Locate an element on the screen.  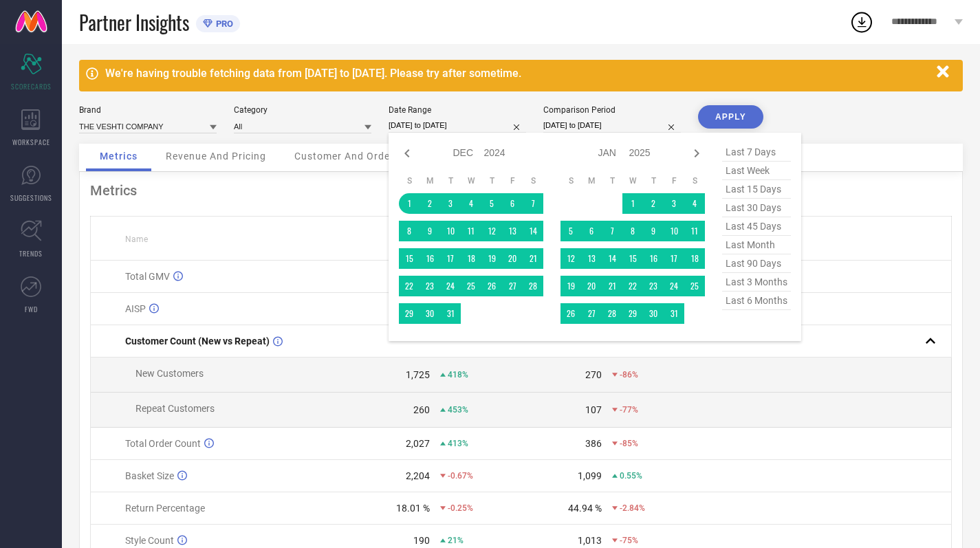
td: Mon Jan 06 2025 is located at coordinates (591, 231).